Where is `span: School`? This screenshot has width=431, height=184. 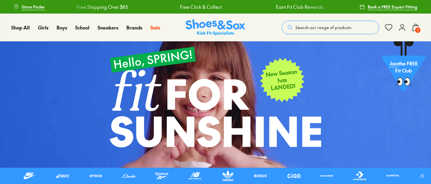 span: School is located at coordinates (82, 27).